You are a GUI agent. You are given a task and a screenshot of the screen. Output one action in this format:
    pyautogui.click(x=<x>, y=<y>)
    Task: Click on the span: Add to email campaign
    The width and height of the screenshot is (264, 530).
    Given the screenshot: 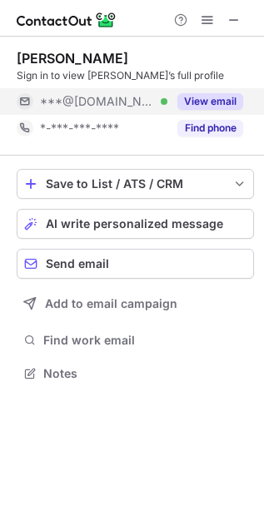 What is the action you would take?
    pyautogui.click(x=111, y=303)
    